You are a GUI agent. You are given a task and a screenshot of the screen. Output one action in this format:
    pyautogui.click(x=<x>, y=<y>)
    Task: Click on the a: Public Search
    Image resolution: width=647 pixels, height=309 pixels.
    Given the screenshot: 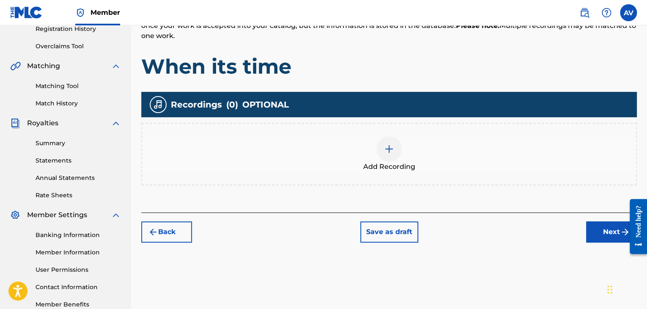 What is the action you would take?
    pyautogui.click(x=584, y=13)
    